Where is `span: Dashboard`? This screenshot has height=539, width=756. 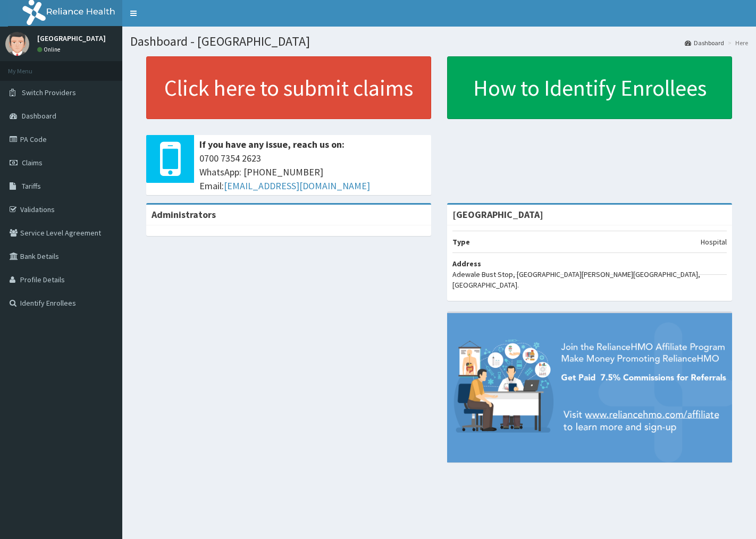
span: Dashboard is located at coordinates (39, 116).